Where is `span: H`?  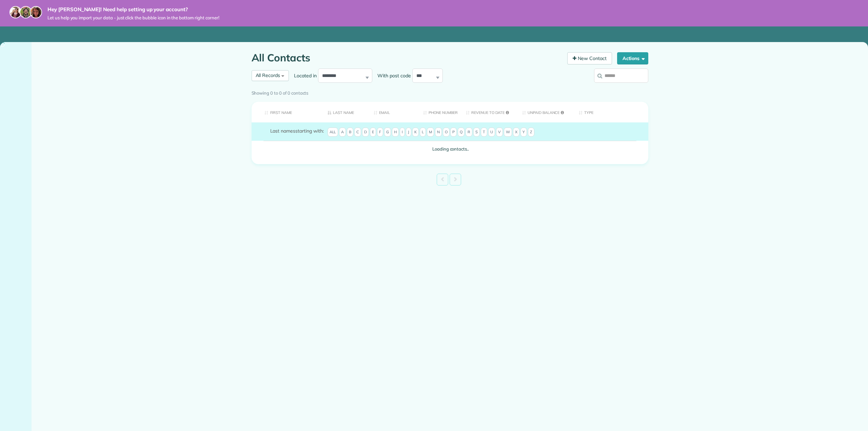
span: H is located at coordinates (395, 132).